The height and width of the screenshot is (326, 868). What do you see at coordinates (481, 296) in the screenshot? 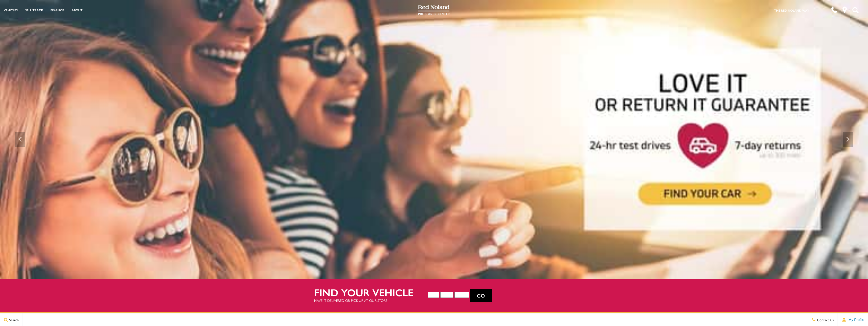
I see `button: Go` at bounding box center [481, 296].